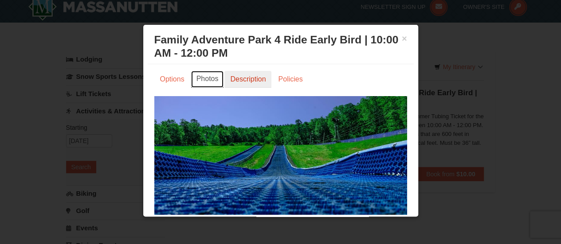 This screenshot has width=561, height=244. What do you see at coordinates (281, 165) in the screenshot?
I see `img: 6619925-18-3c99bf8f.jpg` at bounding box center [281, 165].